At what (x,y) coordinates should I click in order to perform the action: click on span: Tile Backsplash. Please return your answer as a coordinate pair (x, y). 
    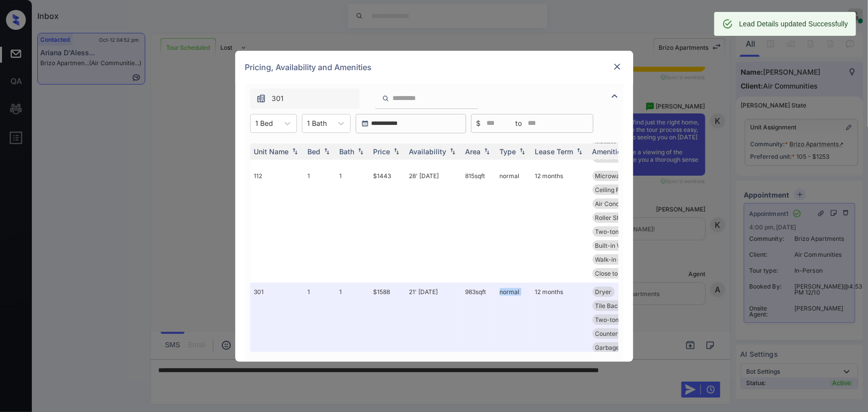
    Looking at the image, I should click on (618, 306).